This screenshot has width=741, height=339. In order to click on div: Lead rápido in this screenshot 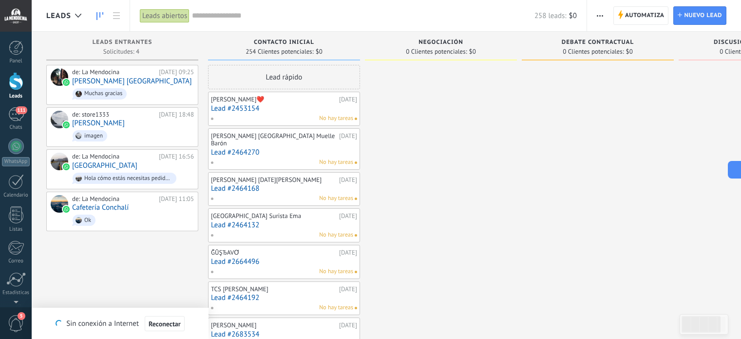, I will do `click(284, 77)`.